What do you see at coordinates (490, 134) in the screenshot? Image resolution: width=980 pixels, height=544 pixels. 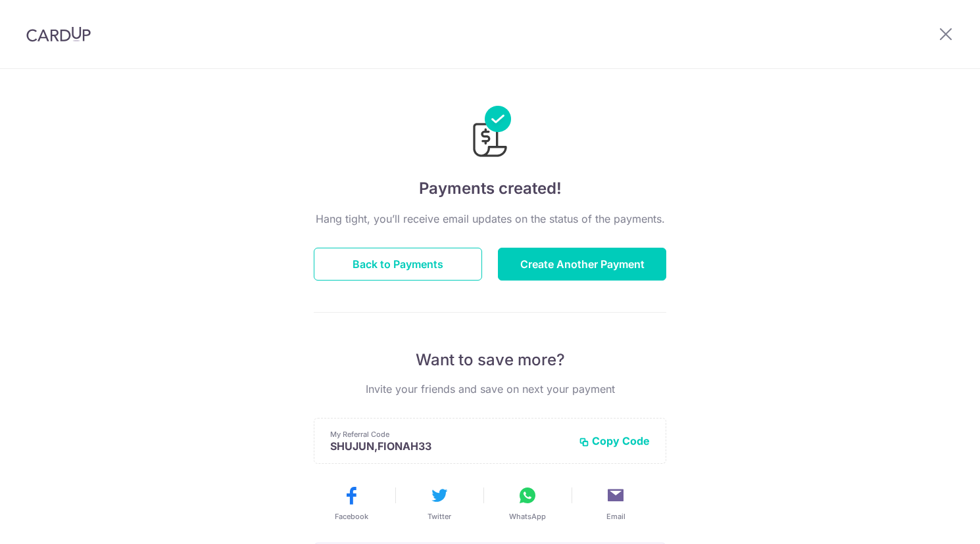 I see `img: Payments` at bounding box center [490, 134].